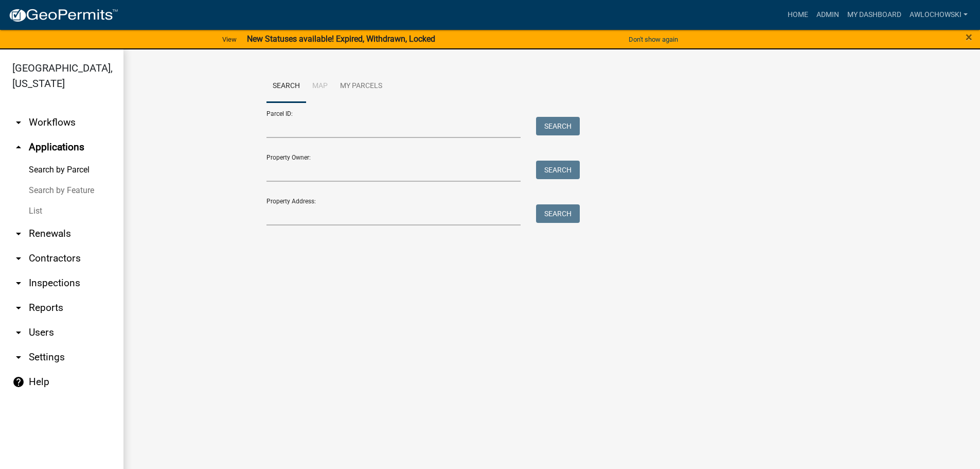  What do you see at coordinates (18, 382) in the screenshot?
I see `i: help` at bounding box center [18, 382].